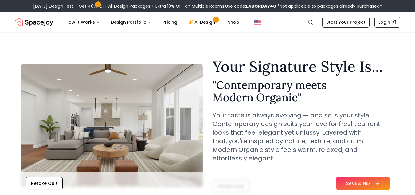 The height and width of the screenshot is (195, 415). Describe the element at coordinates (170, 22) in the screenshot. I see `a: Pricing` at that location.